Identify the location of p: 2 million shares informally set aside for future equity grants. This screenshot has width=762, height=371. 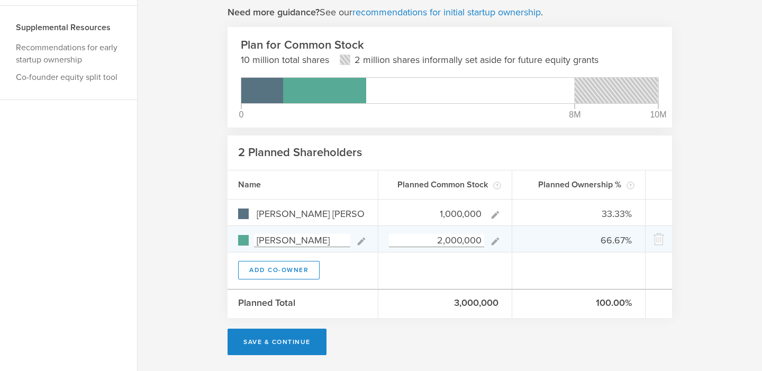
(476, 60).